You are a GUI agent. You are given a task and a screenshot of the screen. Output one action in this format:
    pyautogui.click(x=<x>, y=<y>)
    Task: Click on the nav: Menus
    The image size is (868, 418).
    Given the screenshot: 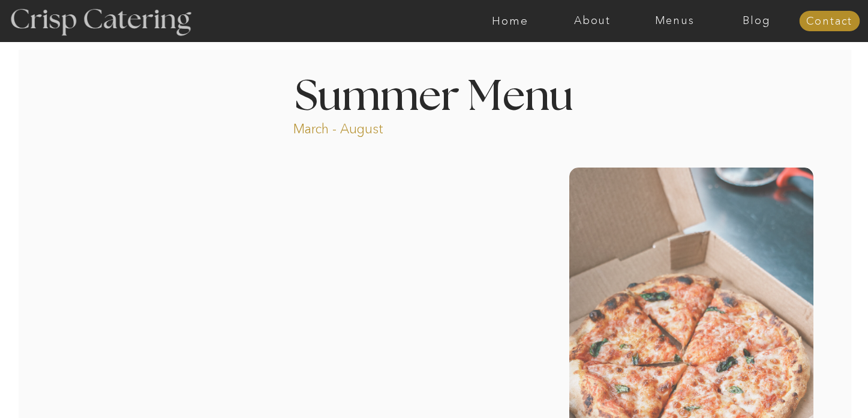 What is the action you would take?
    pyautogui.click(x=674, y=21)
    